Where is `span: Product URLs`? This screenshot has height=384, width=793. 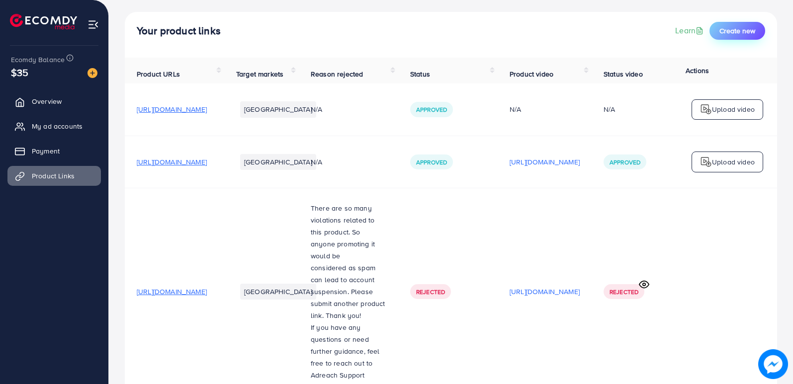 span: Product URLs is located at coordinates (158, 74).